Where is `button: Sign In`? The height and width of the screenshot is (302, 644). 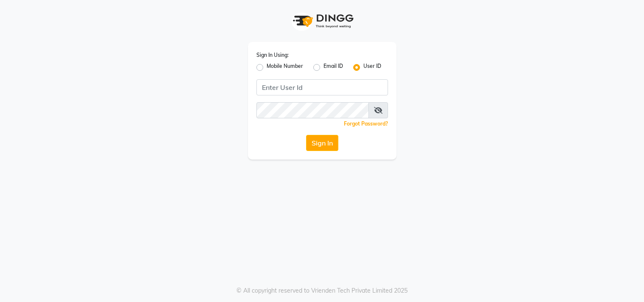 button: Sign In is located at coordinates (323, 143).